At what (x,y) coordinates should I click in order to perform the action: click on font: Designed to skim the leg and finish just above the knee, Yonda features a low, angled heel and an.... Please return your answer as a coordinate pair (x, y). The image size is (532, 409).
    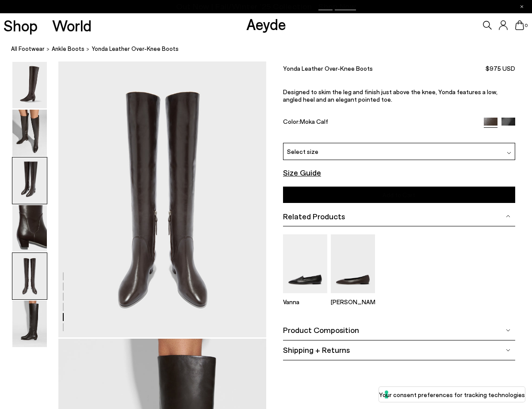
    Looking at the image, I should click on (390, 96).